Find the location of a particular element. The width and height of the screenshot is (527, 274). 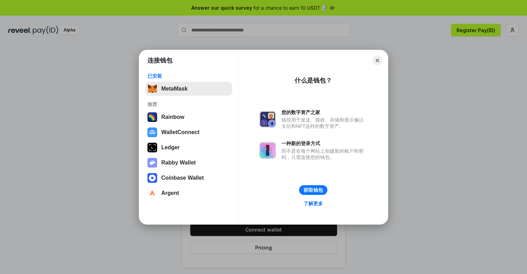

img: svg+xml,%3Csvg%20xmlns%3D%22http%3A%2F%2Fwww.w3.org%2F2000%2Fsvg%22%20width%3D%2228%22%20height%3... is located at coordinates (152, 148).